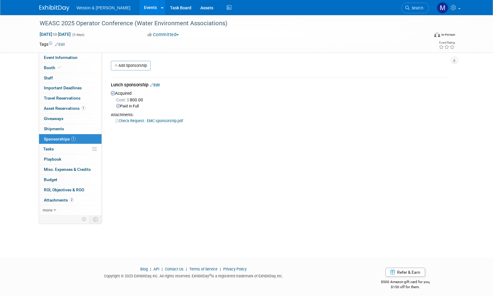 The width and height of the screenshot is (493, 296). What do you see at coordinates (131, 65) in the screenshot?
I see `a: Add Sponsorship` at bounding box center [131, 65].